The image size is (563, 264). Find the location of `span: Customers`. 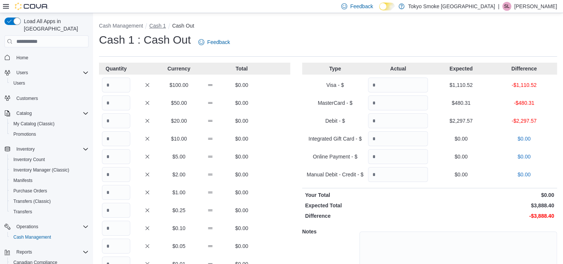

span: Customers is located at coordinates (51, 98).